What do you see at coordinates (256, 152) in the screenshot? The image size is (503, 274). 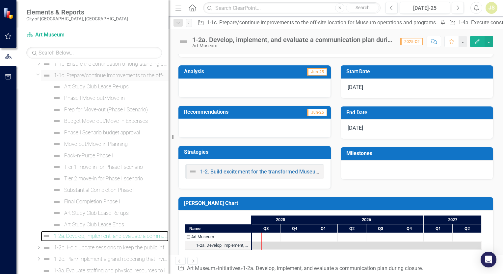 I see `h3: Strategies` at bounding box center [256, 152].